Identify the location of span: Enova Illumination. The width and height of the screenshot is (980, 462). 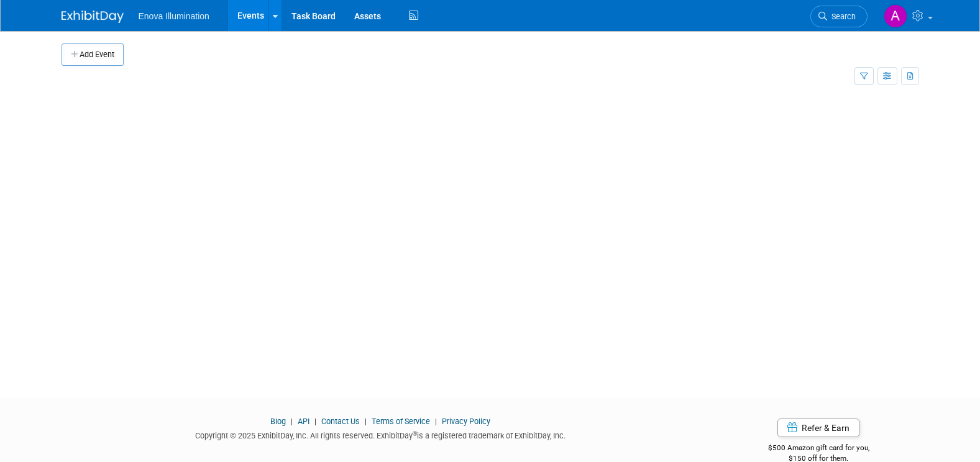
(174, 16).